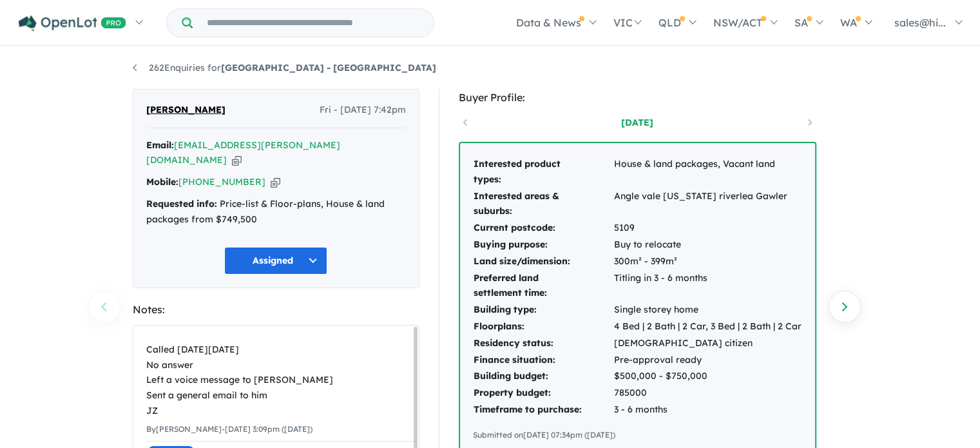 This screenshot has height=448, width=980. I want to click on td: Building budget:, so click(543, 376).